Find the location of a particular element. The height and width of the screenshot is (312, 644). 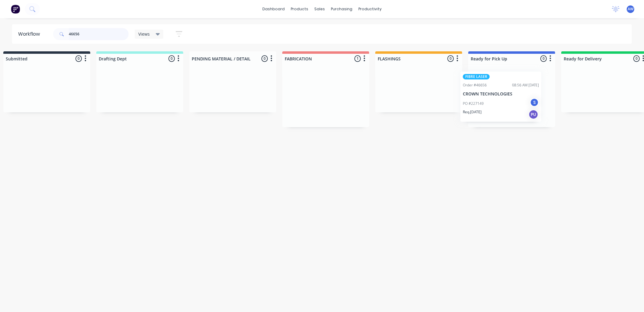

span: Views is located at coordinates (144, 34).